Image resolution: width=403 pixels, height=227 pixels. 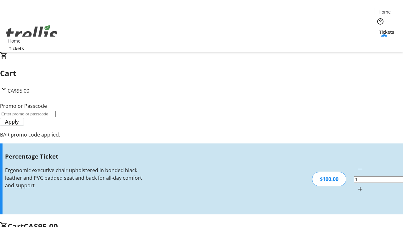 I want to click on div: Ergonomic executive chair upholstered in bonded black leather and PVC padded seat and back for al..., so click(x=74, y=177).